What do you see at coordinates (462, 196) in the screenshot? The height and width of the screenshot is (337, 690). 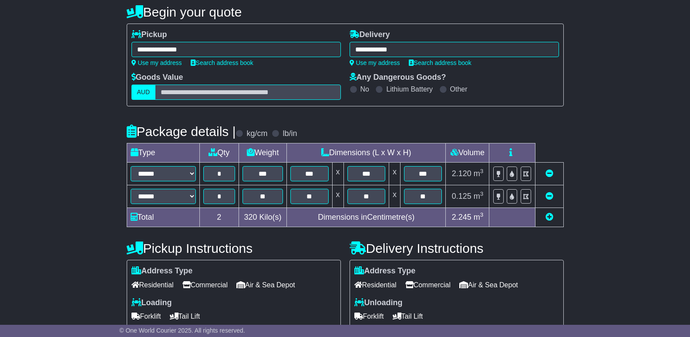 I see `span: 0.125` at bounding box center [462, 196].